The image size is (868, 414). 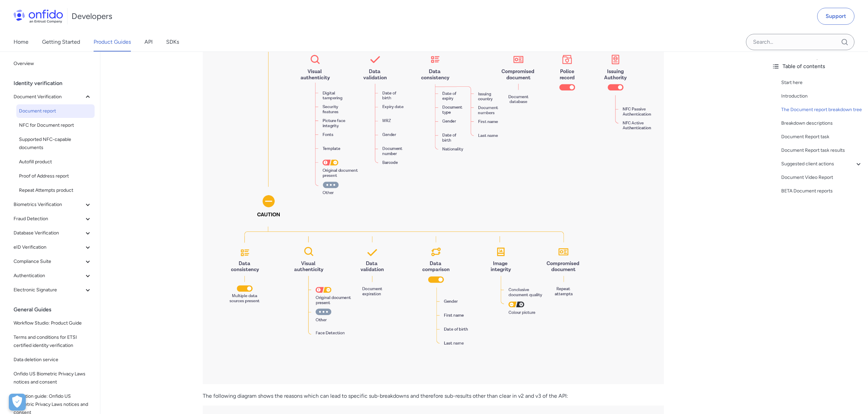 What do you see at coordinates (61, 42) in the screenshot?
I see `a: Getting Started` at bounding box center [61, 42].